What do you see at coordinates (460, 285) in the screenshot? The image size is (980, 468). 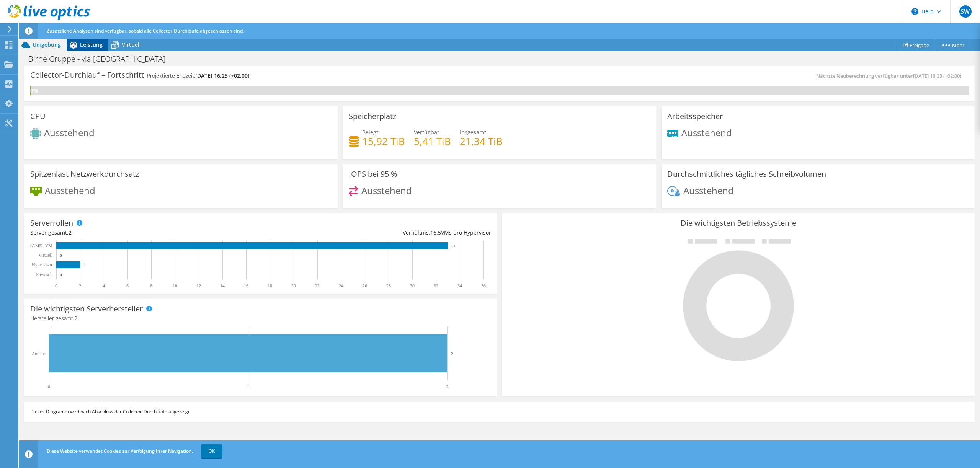 I see `text: 34` at bounding box center [460, 285].